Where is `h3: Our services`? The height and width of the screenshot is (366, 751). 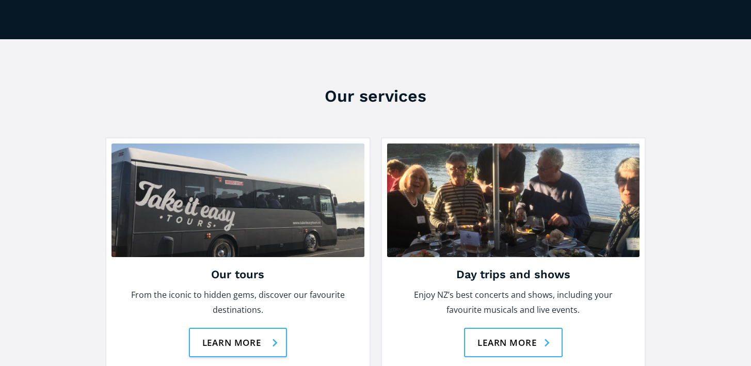
h3: Our services is located at coordinates (375, 96).